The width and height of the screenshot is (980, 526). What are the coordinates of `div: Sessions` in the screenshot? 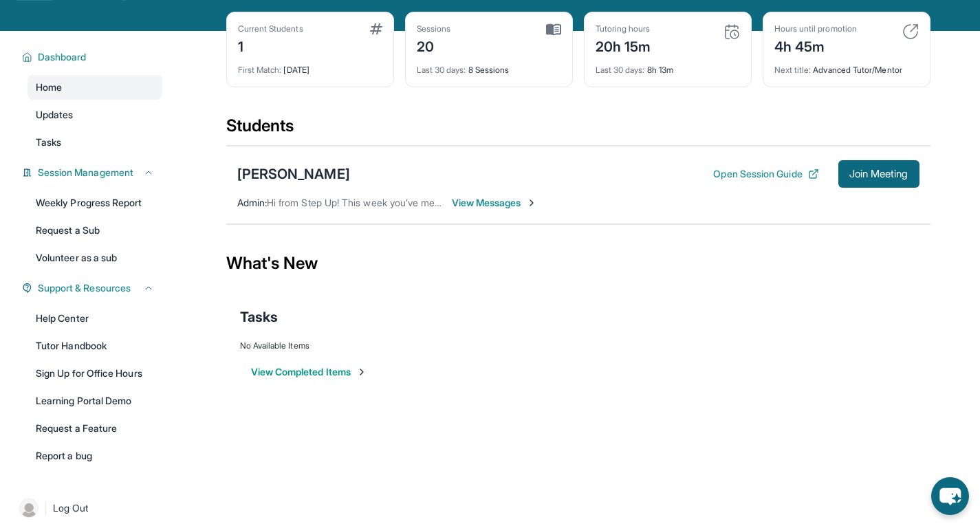 It's located at (434, 29).